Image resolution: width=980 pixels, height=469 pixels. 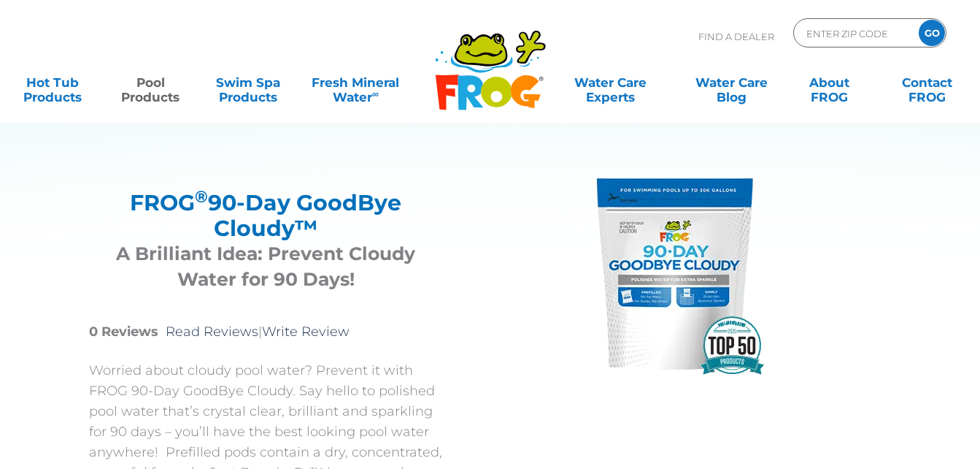 What do you see at coordinates (355, 83) in the screenshot?
I see `a: Fresh MineralWater∞` at bounding box center [355, 83].